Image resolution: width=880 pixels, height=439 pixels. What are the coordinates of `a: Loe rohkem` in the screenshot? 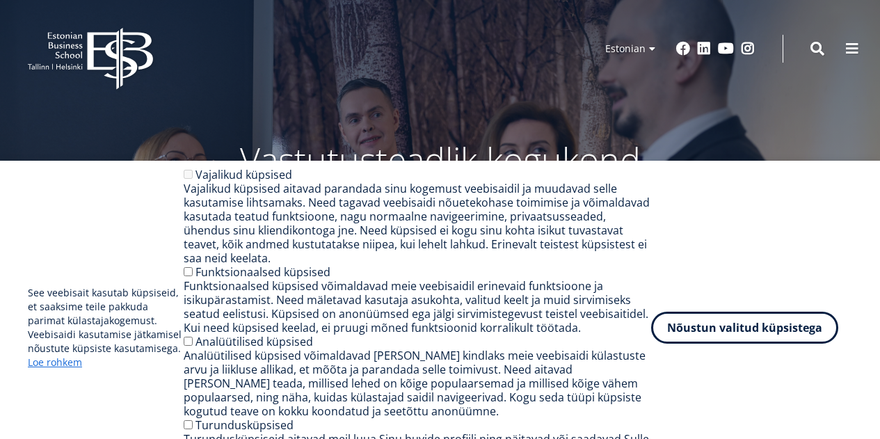 It's located at (55, 362).